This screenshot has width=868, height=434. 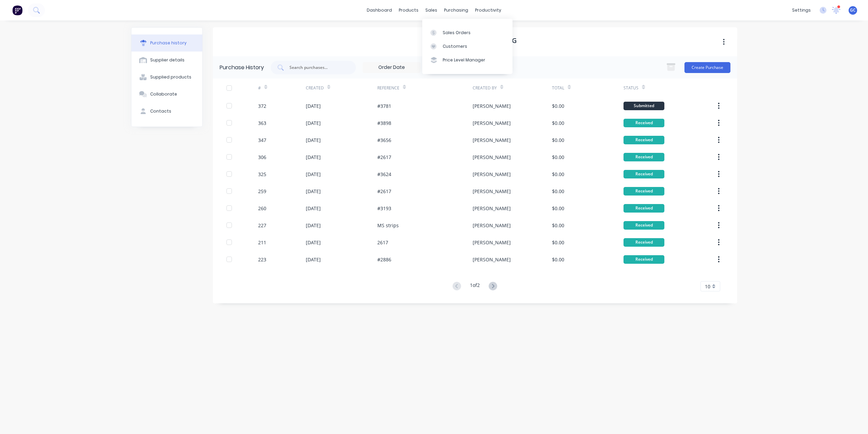 What do you see at coordinates (167, 43) in the screenshot?
I see `button: Purchase history` at bounding box center [167, 43].